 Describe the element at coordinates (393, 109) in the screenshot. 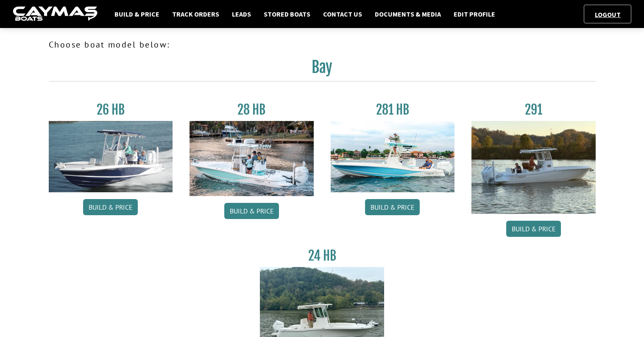

I see `h3: 281 HB` at that location.